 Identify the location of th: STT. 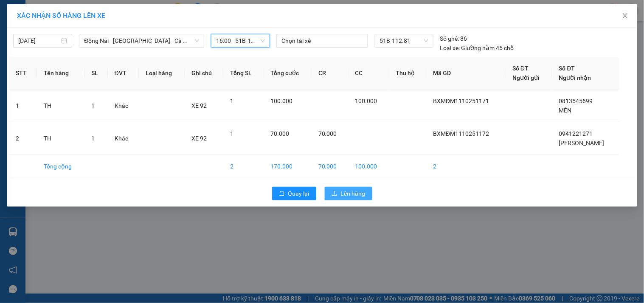
(23, 73).